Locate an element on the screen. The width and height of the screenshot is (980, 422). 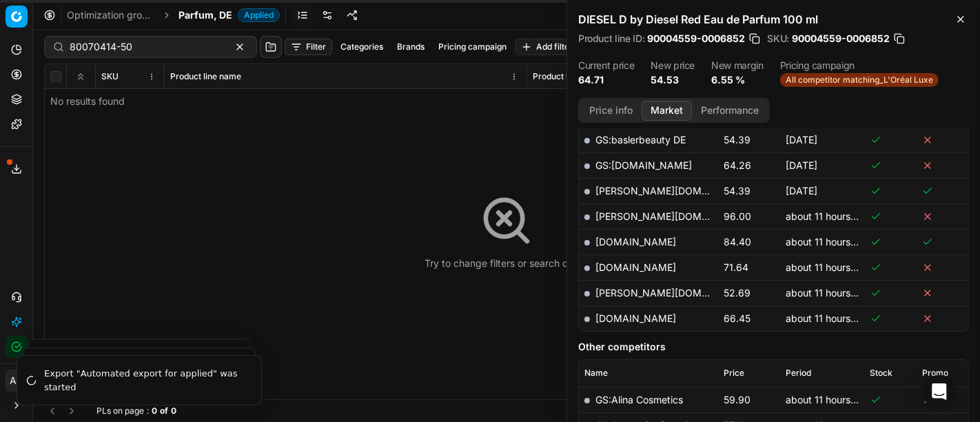
dt: New price is located at coordinates (672, 66).